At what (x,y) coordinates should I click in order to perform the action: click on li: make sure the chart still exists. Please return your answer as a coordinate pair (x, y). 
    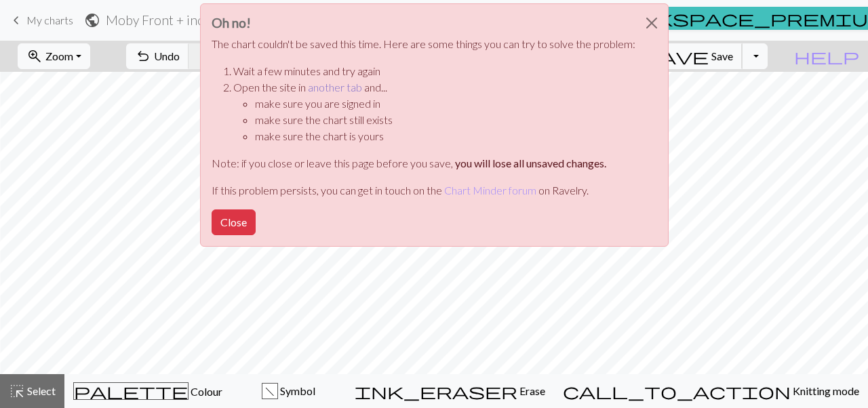
    Looking at the image, I should click on (445, 120).